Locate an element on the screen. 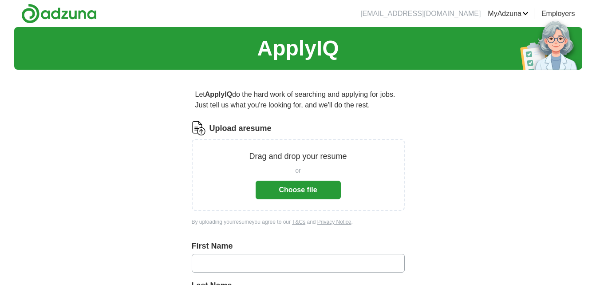  strong: ApplyIQ is located at coordinates (218, 94).